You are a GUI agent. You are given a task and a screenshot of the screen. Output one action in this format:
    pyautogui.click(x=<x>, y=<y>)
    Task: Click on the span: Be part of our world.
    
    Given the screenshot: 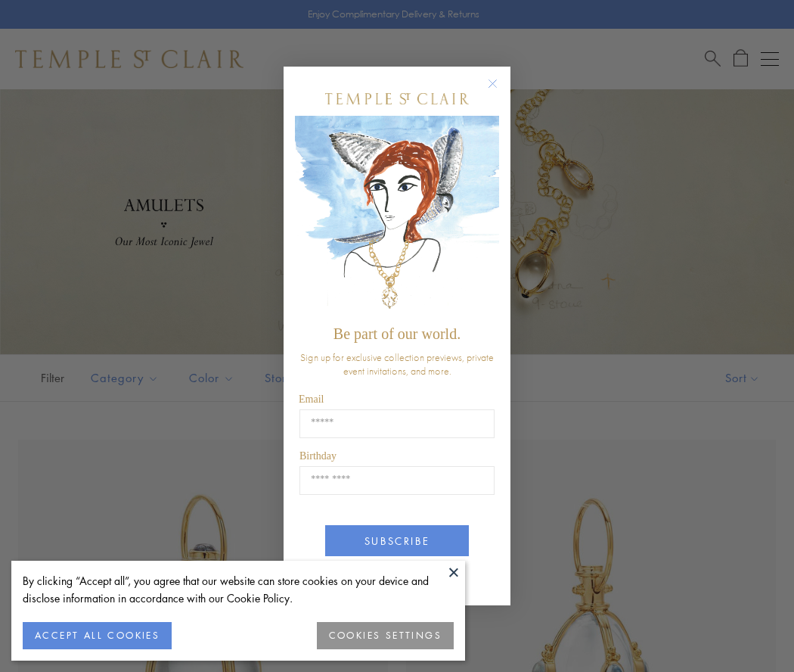 What is the action you would take?
    pyautogui.click(x=397, y=333)
    